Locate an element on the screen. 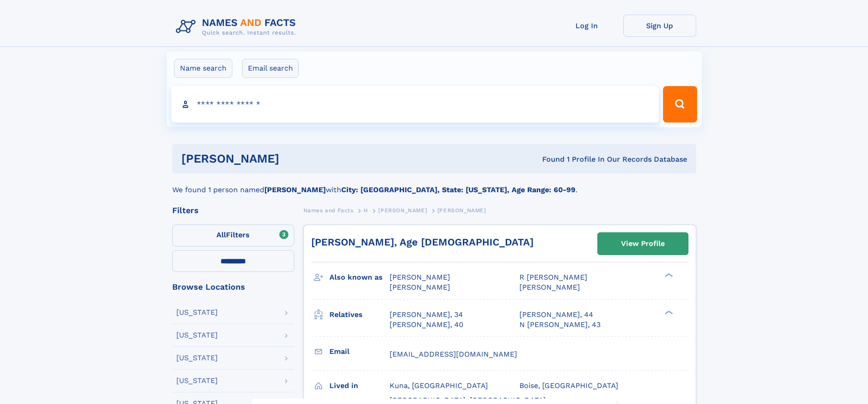 The height and width of the screenshot is (404, 868). label: Name search is located at coordinates (204, 69).